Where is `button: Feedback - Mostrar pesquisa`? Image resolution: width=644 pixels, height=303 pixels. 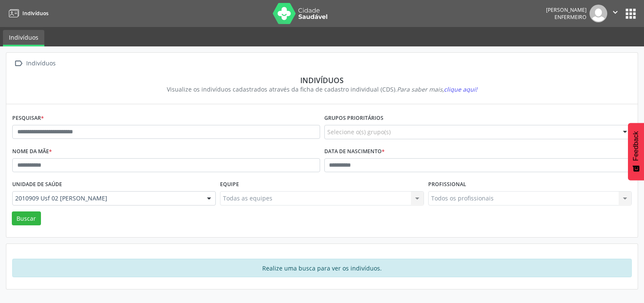
button: Feedback - Mostrar pesquisa is located at coordinates (636, 151).